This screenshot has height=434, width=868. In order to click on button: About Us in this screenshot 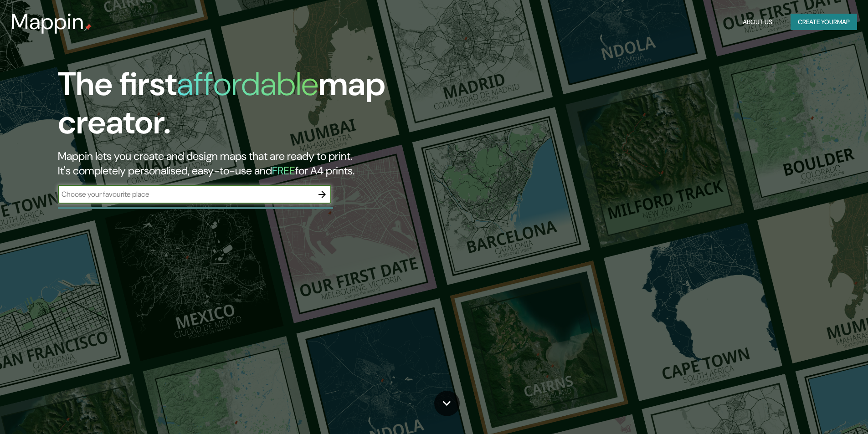, I will do `click(757, 22)`.